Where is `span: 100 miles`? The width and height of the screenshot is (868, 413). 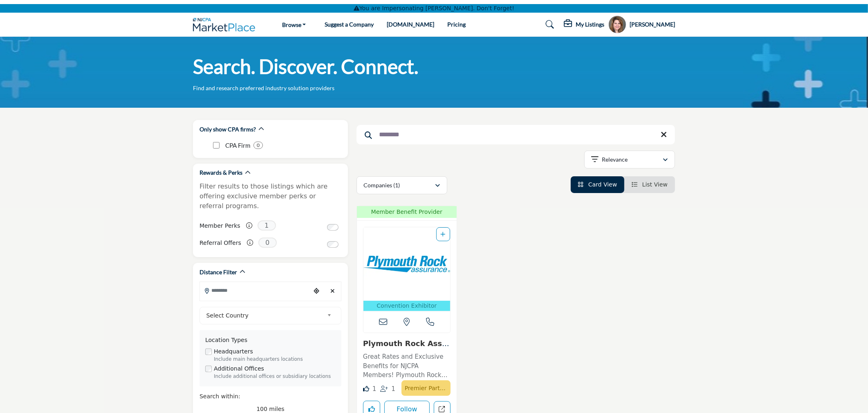
span: 100 miles is located at coordinates (270, 409).